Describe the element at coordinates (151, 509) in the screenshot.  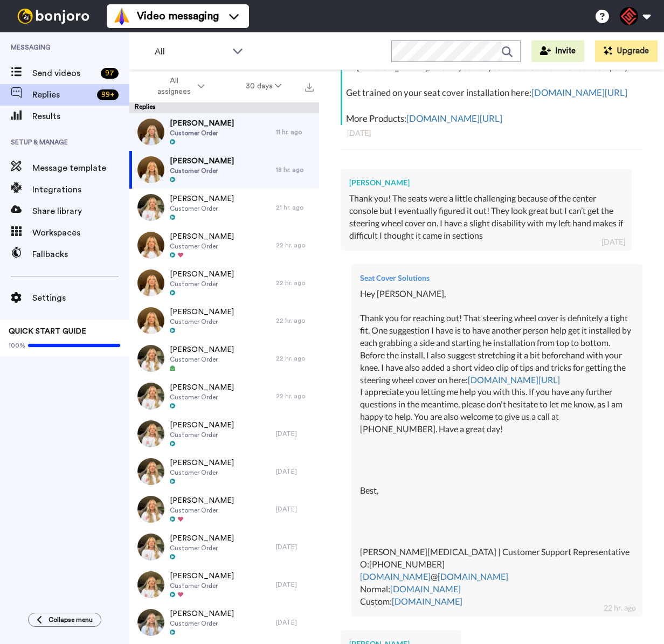
I see `img: 398deb54-9925-44c4-930b-9fce91f32fc7-thumb.jpg` at that location.